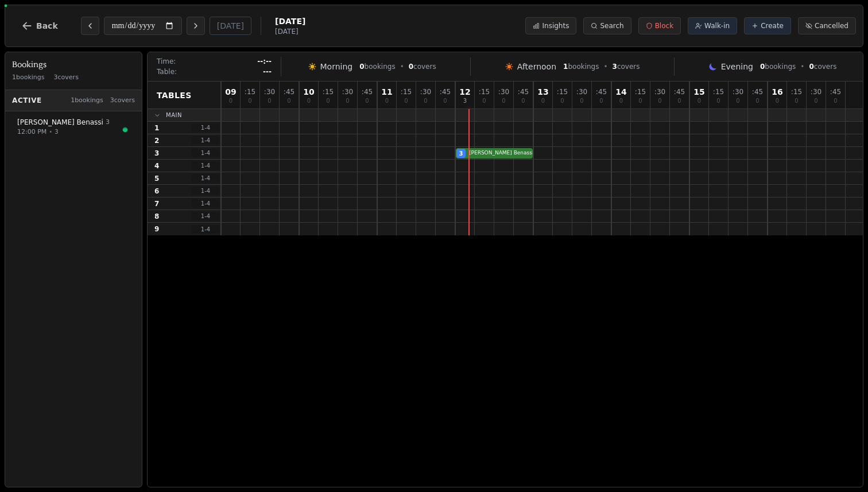 Image resolution: width=868 pixels, height=492 pixels. I want to click on span: 13, so click(543, 92).